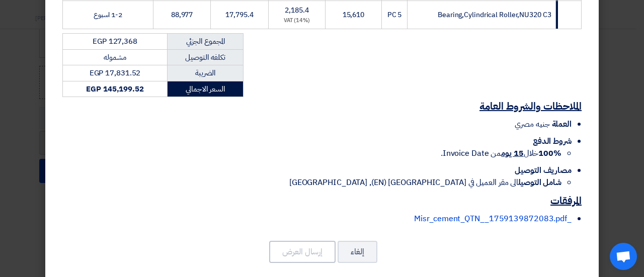 This screenshot has width=644, height=277. Describe the element at coordinates (182, 14) in the screenshot. I see `span: 88,977` at that location.